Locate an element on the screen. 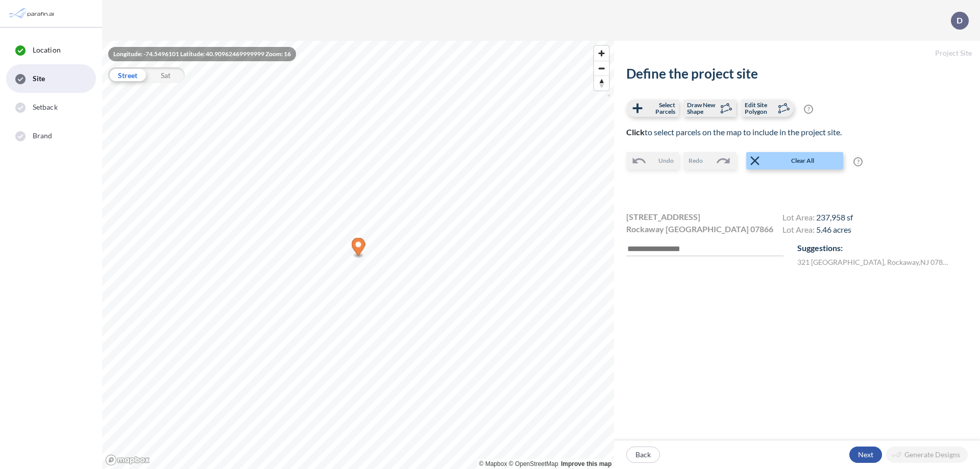  button: Undo is located at coordinates (652, 161).